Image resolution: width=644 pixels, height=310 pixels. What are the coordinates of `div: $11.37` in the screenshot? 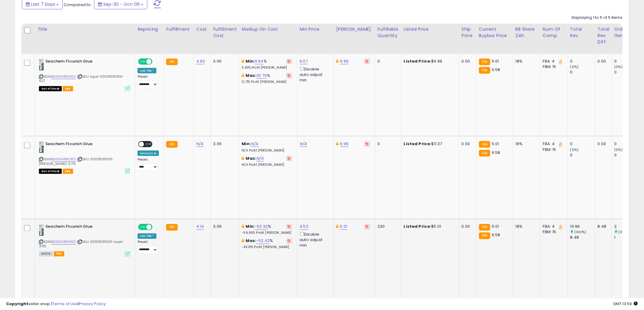 It's located at (429, 145).